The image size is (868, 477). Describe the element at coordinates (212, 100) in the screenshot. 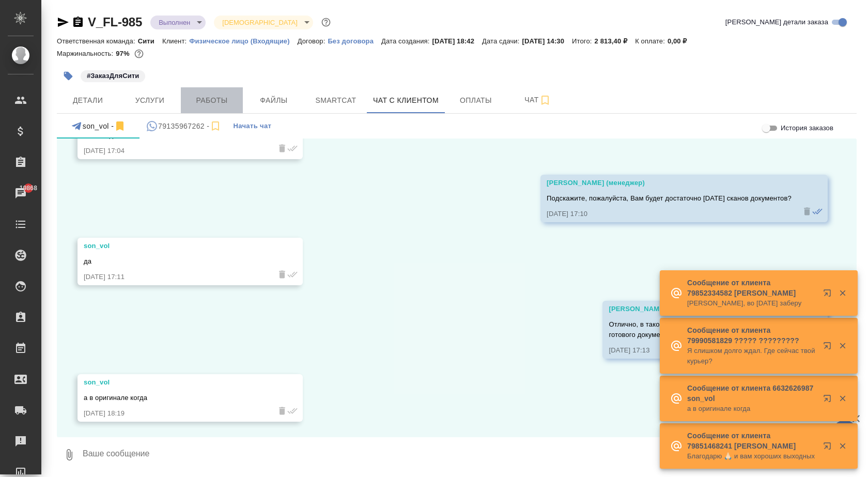

I see `span: Работы` at that location.